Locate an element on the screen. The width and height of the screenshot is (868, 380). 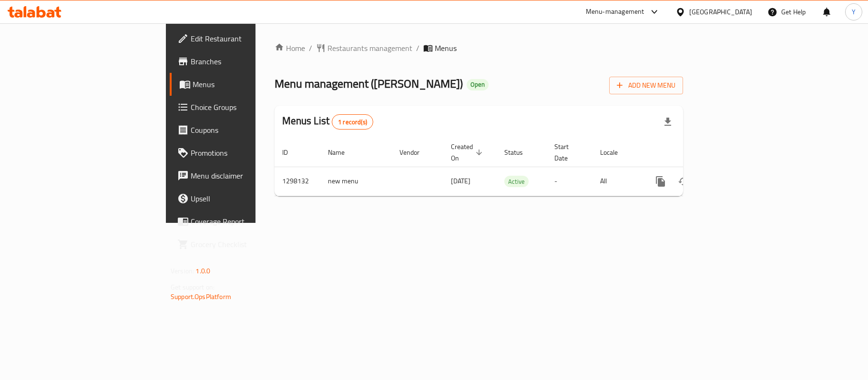
div: Total records count is located at coordinates (352, 122).